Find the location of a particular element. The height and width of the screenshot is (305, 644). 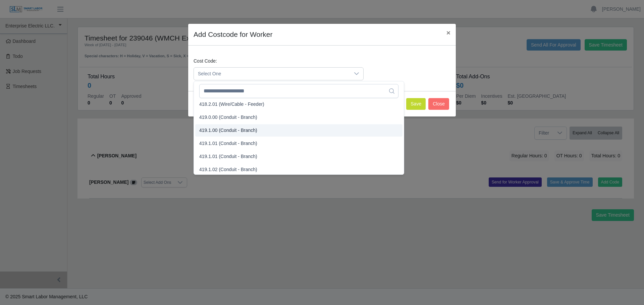

span: 418.2.01 (Wire/Cable - Feeder) is located at coordinates (231, 104).